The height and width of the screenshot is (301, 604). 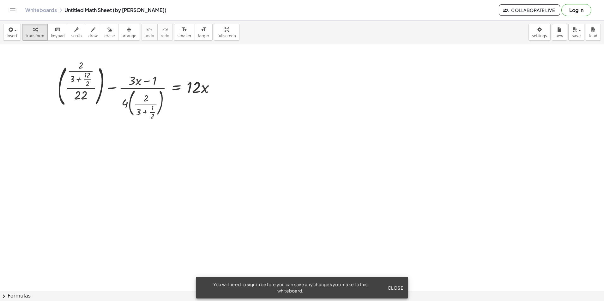 I want to click on i: keyboard, so click(x=57, y=30).